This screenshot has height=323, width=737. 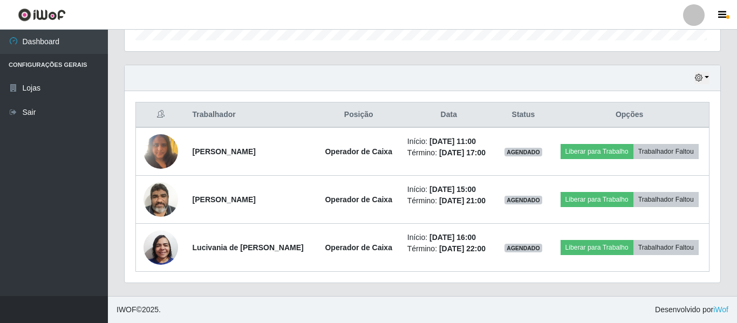 What do you see at coordinates (42, 15) in the screenshot?
I see `img: CoreUI Logo` at bounding box center [42, 15].